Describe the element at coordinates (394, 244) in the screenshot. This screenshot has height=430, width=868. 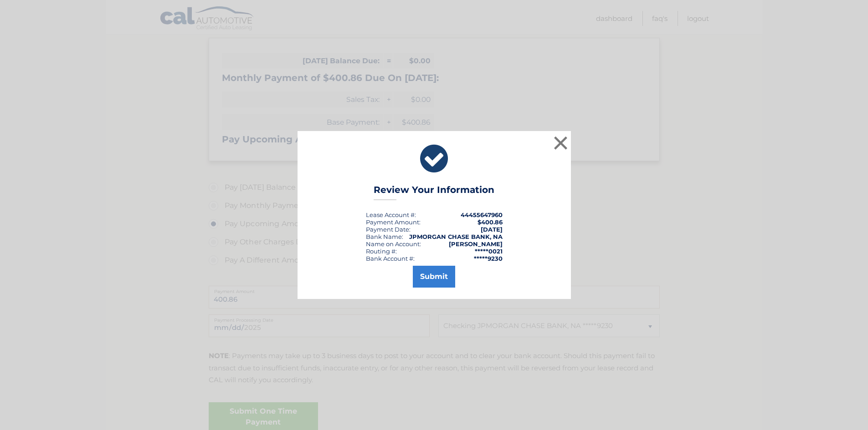
I see `div: Name on Account:` at that location.